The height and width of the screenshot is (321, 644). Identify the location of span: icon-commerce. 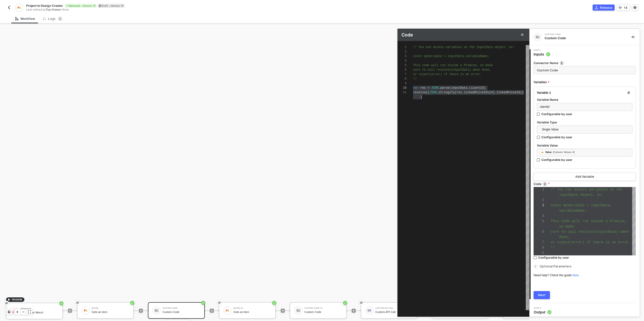
(597, 8).